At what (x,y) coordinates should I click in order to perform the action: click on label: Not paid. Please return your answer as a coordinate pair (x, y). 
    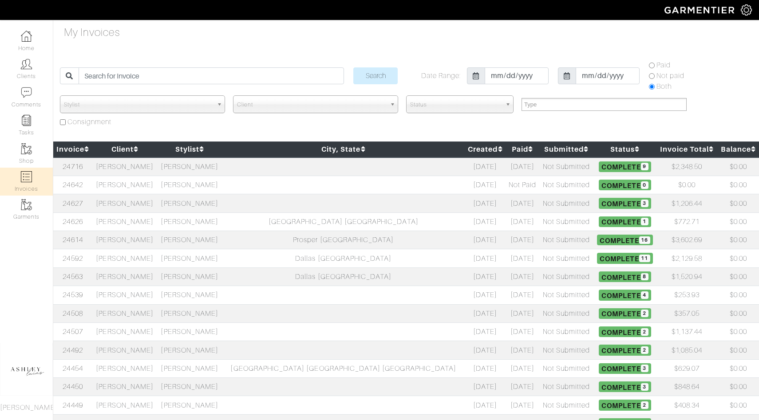
    Looking at the image, I should click on (670, 76).